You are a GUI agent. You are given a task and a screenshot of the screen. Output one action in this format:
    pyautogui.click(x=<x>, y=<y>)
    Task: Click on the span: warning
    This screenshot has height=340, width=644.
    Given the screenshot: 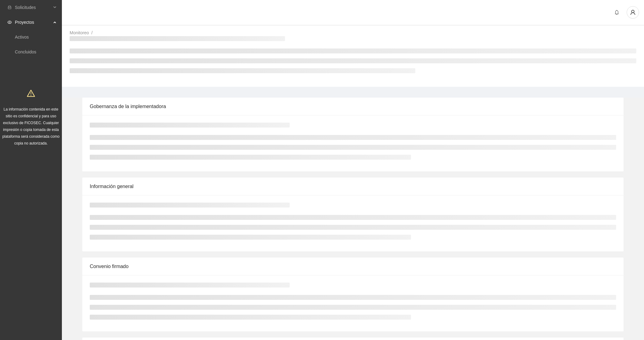 What is the action you would take?
    pyautogui.click(x=31, y=93)
    